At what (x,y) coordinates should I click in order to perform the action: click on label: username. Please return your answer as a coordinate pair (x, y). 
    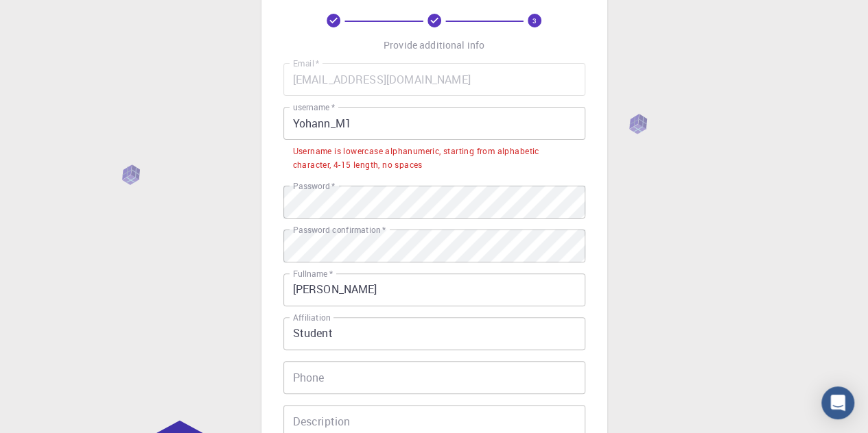
    Looking at the image, I should click on (313, 107).